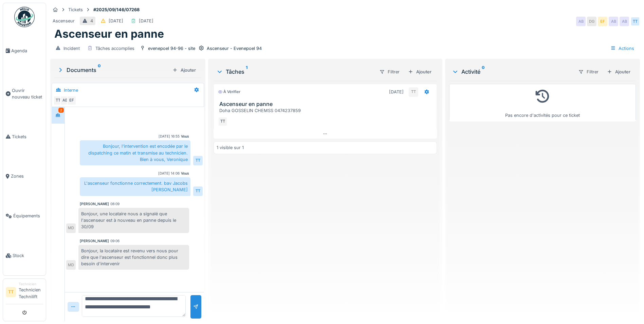 Image resolution: width=644 pixels, height=324 pixels. Describe the element at coordinates (135, 152) in the screenshot. I see `div: Bonjour, l'intervention est encodée par le dispatching ce matin et transmise au technicien. Bien ...` at that location.